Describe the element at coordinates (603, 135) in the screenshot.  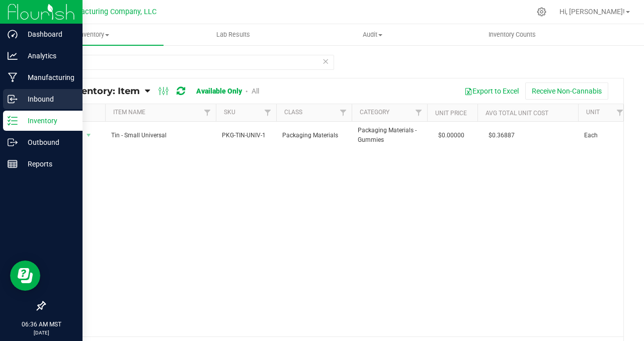
I see `span: Each` at that location.